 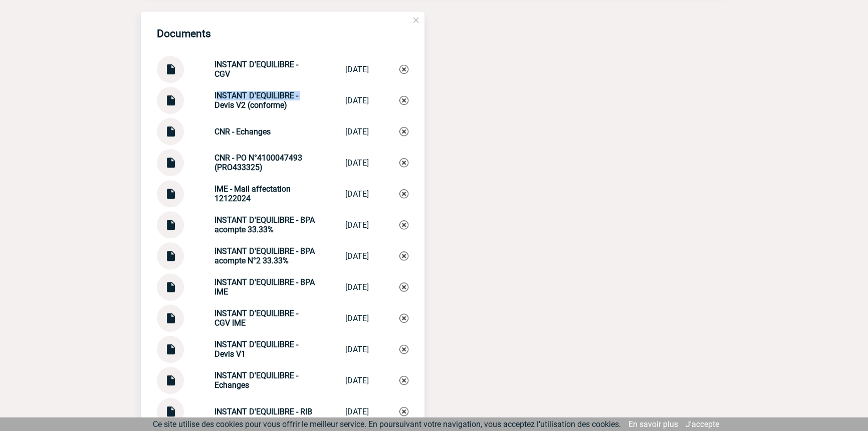 What do you see at coordinates (258, 162) in the screenshot?
I see `strong: CNR - PO N°4100047493 (PRO433325)` at bounding box center [258, 162].